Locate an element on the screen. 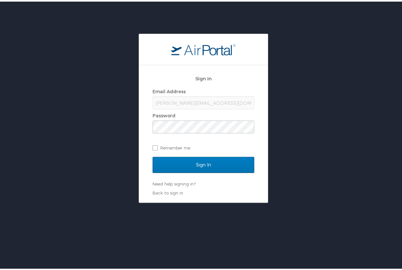 This screenshot has width=402, height=270. label: Remember me is located at coordinates (203, 146).